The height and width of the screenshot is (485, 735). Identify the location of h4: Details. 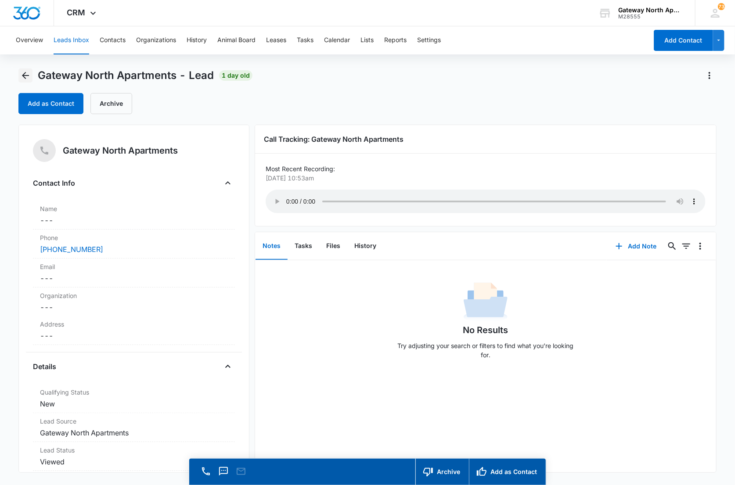
(44, 367).